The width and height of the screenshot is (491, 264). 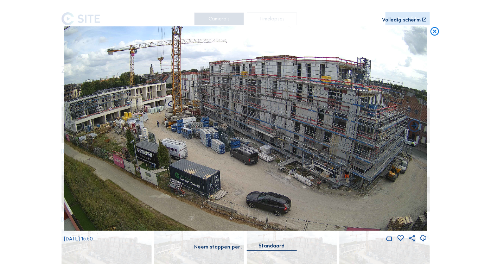 What do you see at coordinates (414, 126) in the screenshot?
I see `i: Back` at bounding box center [414, 126].